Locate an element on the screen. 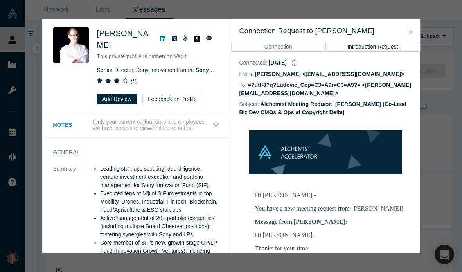  li: Executed tens of M$ of SIF investments in top Mobility, Drones, Industrial, FinTech, Blockchain, ... is located at coordinates (160, 202).